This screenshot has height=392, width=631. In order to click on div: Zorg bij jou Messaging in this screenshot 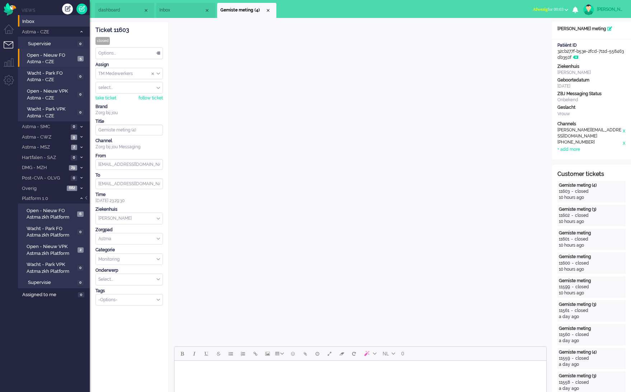, I will do `click(129, 147)`.